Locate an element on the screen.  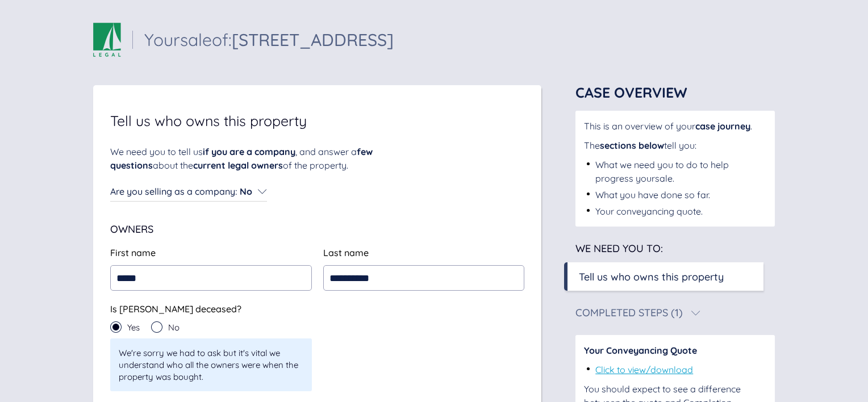
a: Click to view/download is located at coordinates (644, 370).